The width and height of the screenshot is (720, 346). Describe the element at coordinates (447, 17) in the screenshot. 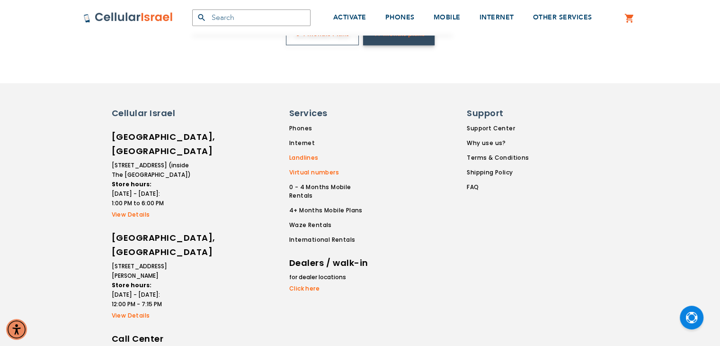

I see `span: MOBILE` at that location.